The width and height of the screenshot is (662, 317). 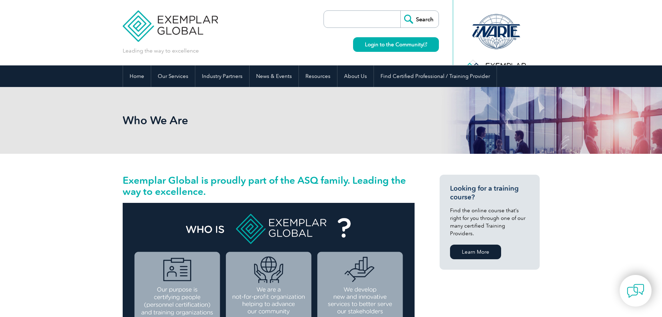 What do you see at coordinates (269, 186) in the screenshot?
I see `h2: Exemplar Global is proudly part of the ASQ family. Leading the way to excellence.` at bounding box center [269, 186].